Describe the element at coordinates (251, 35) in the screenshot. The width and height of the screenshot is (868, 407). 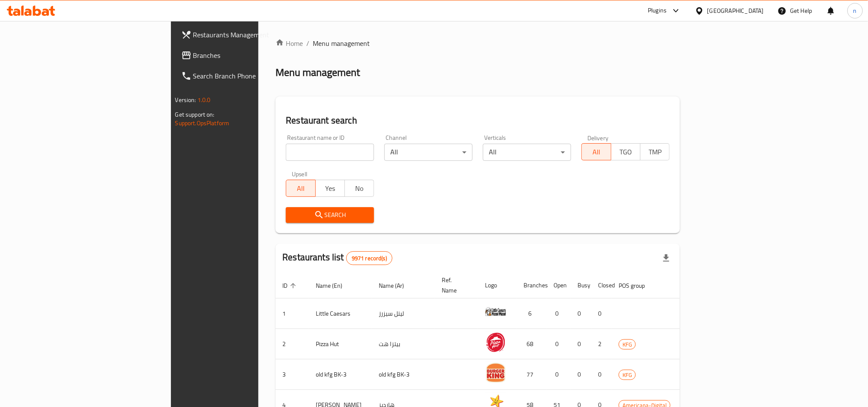
I see `span: Restaurants Management` at that location.